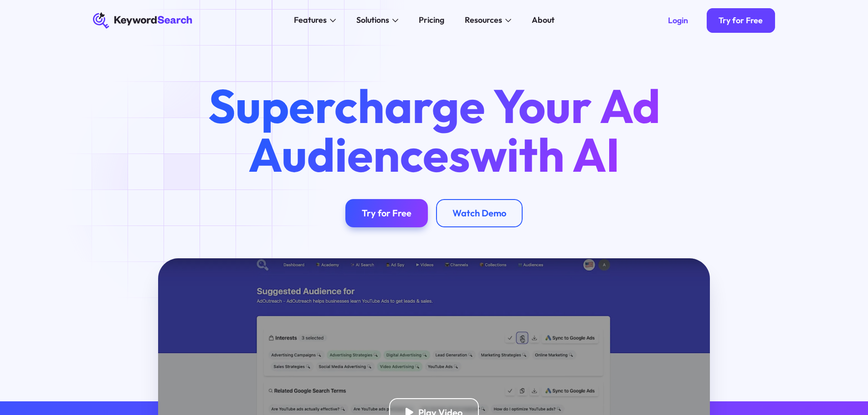  Describe the element at coordinates (431, 20) in the screenshot. I see `div: Pricing` at that location.